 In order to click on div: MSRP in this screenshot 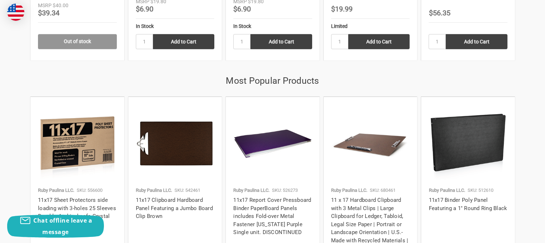, I will do `click(45, 5)`.